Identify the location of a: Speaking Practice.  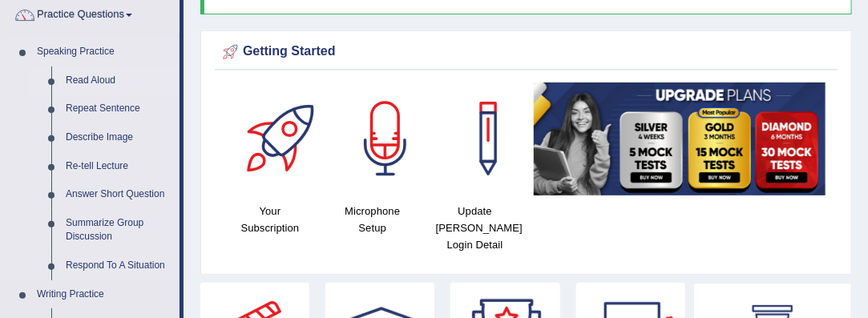
(104, 52).